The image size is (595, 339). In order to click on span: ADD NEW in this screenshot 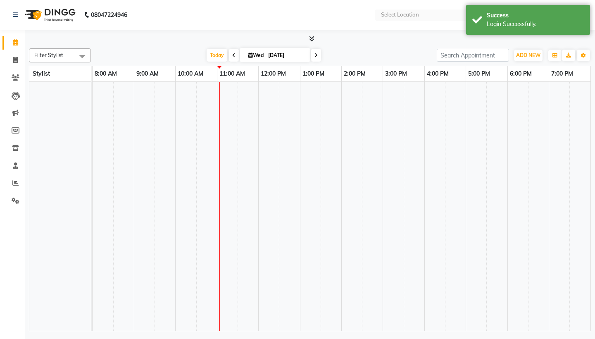, I will do `click(528, 55)`.